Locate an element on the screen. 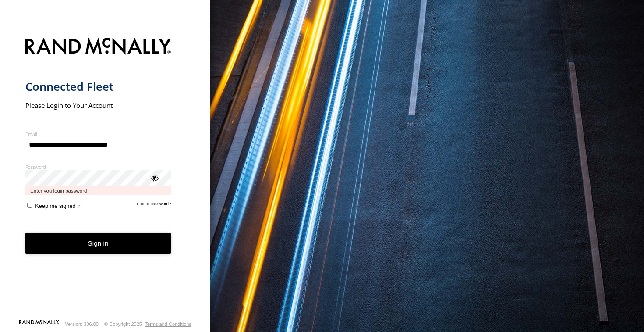  div: Version: 306.00 is located at coordinates (82, 324).